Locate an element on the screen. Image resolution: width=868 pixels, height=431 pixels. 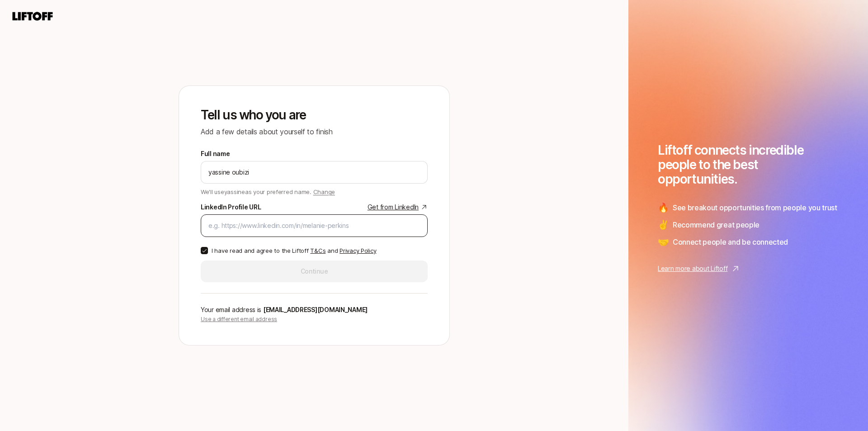
a: Get from LinkedIn is located at coordinates (397, 207).